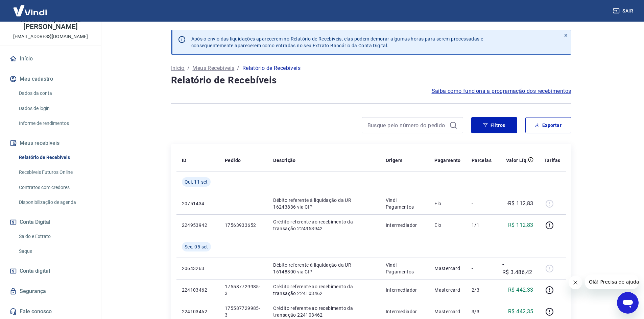 This screenshot has height=319, width=644. What do you see at coordinates (324, 225) in the screenshot?
I see `p: Crédito referente ao recebimento da transação 224953942` at bounding box center [324, 225].